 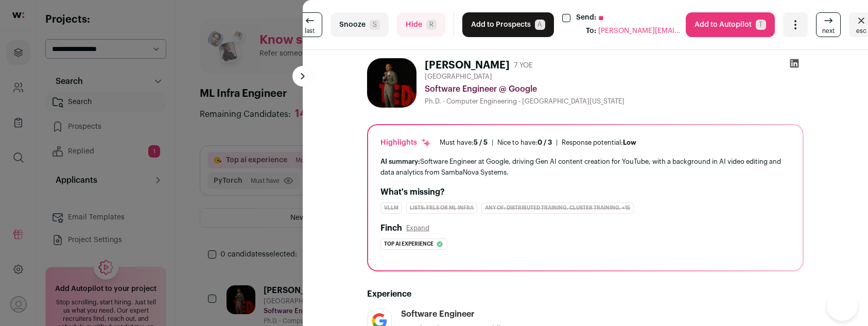 I want to click on h2: Finch, so click(x=391, y=228).